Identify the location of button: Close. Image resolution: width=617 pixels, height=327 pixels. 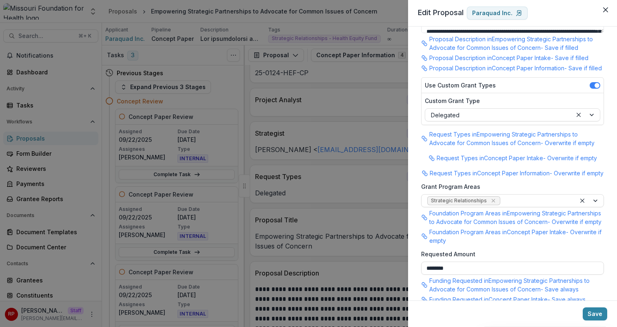
(606, 10).